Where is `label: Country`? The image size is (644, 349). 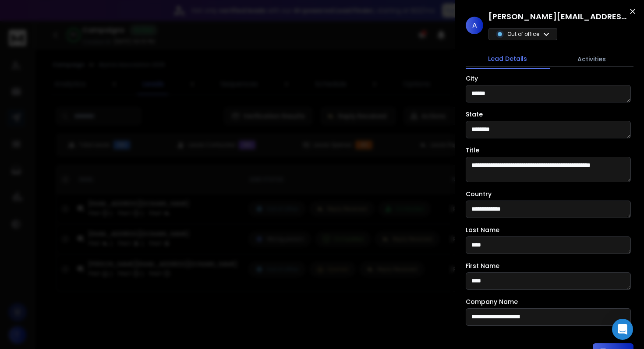
label: Country is located at coordinates (478, 194).